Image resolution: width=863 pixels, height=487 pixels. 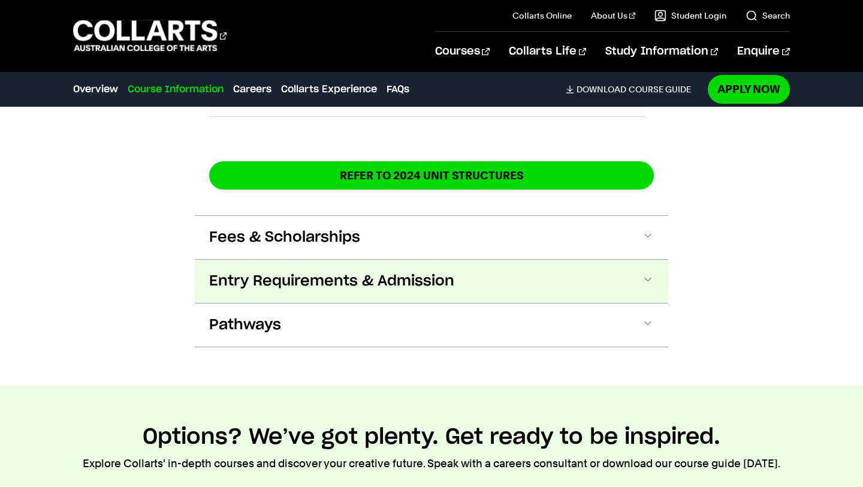 What do you see at coordinates (431, 463) in the screenshot?
I see `p: Explore Collarts' in-depth courses and discover your creative future. Speak with a careers consul...` at bounding box center [431, 463].